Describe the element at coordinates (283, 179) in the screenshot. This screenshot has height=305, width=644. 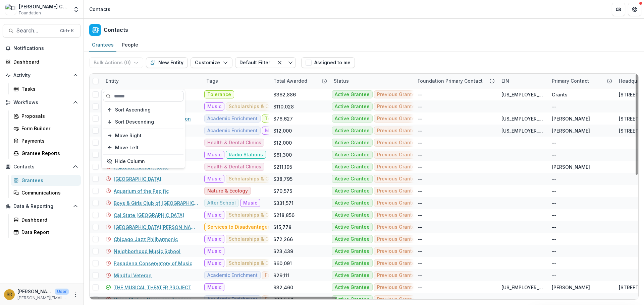
I see `div: $38,795` at that location.